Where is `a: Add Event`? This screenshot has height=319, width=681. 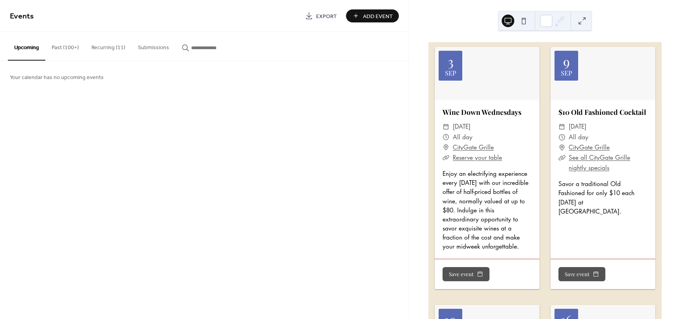 a: Add Event is located at coordinates (372, 16).